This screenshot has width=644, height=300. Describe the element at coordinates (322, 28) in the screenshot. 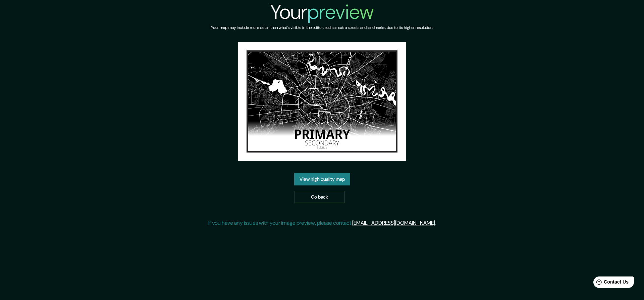

I see `h6: Your map may include more detail than what's visible in the editor, such as extra streets and lan...` at that location.